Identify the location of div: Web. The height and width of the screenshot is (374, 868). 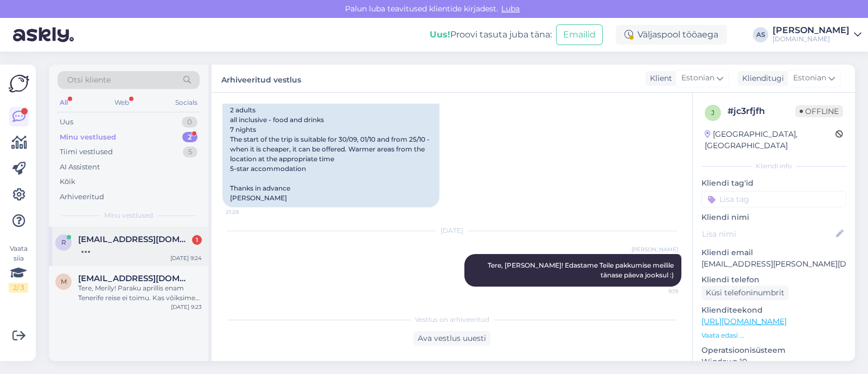
(121, 103).